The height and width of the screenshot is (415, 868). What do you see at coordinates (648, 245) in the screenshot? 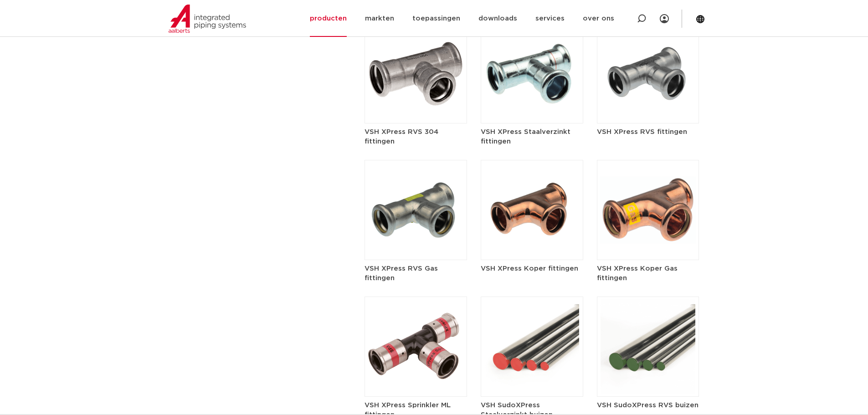
I see `a: VSH XPress Koper Gas fittingen` at bounding box center [648, 245].